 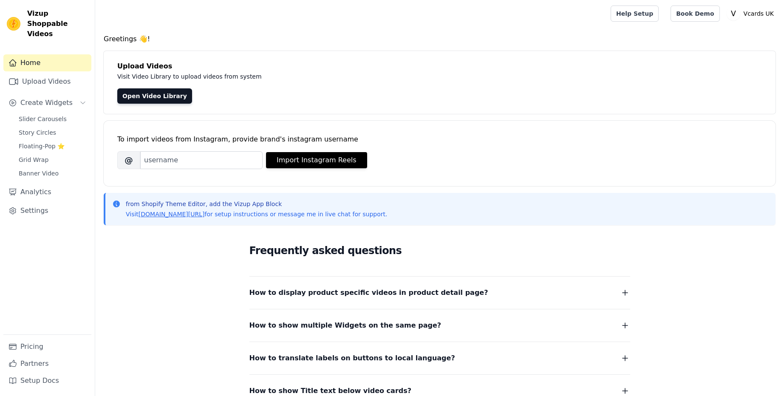 I want to click on button: Import Instagram Reels, so click(x=317, y=160).